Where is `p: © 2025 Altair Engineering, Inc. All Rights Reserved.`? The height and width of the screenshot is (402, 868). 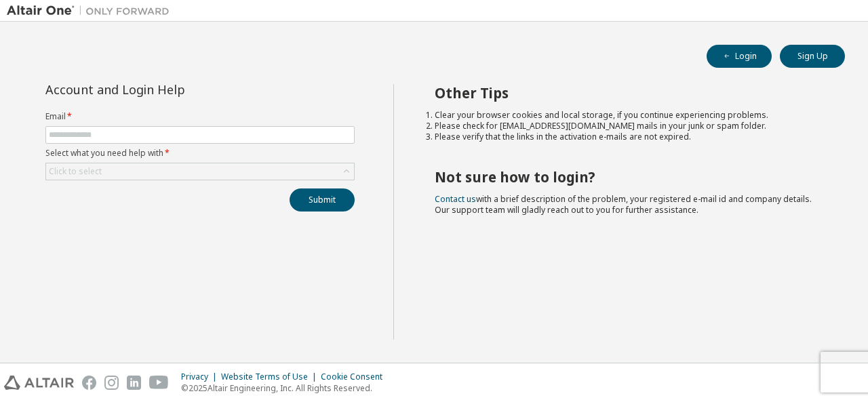 p: © 2025 Altair Engineering, Inc. All Rights Reserved. is located at coordinates (286, 388).